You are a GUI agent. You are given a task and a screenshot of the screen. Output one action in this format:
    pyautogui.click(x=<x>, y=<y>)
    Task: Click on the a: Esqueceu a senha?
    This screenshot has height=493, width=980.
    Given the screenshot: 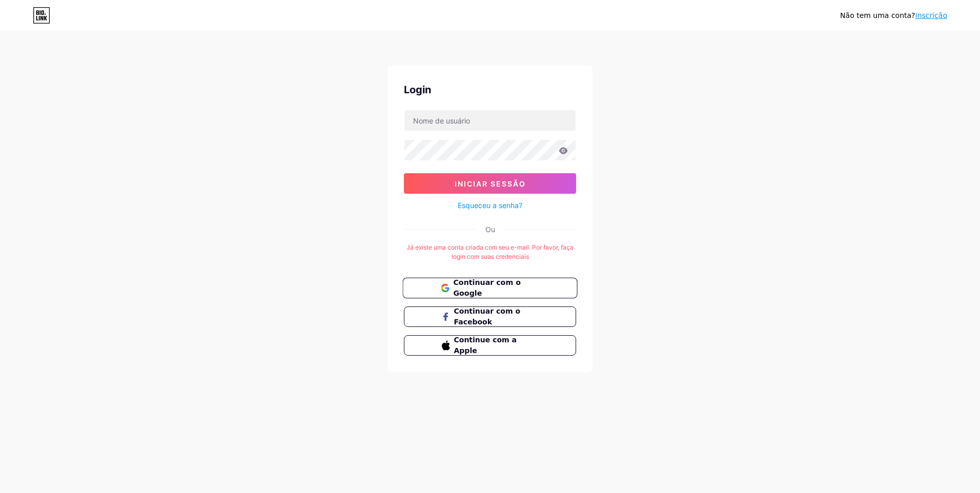 What is the action you would take?
    pyautogui.click(x=490, y=205)
    